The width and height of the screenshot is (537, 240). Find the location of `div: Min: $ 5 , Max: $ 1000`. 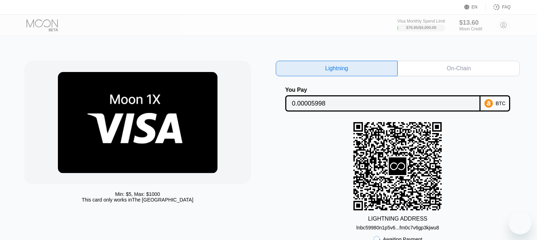

div: Min: $ 5 , Max: $ 1000 is located at coordinates (137, 194).